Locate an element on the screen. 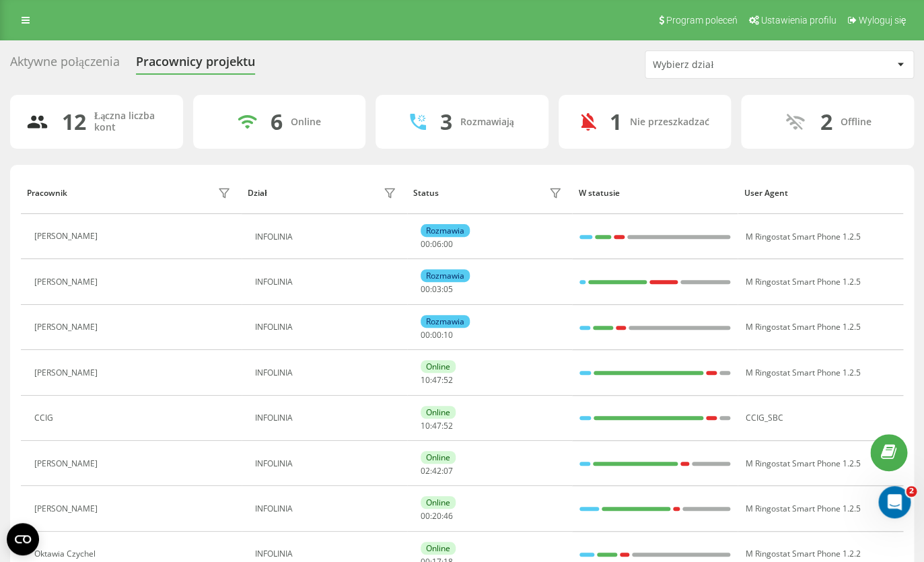 This screenshot has height=562, width=924. div: Wybierz dział is located at coordinates (733, 64).